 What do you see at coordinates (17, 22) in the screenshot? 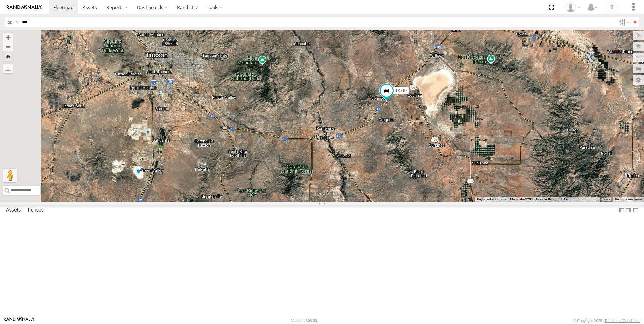
I see `label: Search Query` at bounding box center [17, 22].